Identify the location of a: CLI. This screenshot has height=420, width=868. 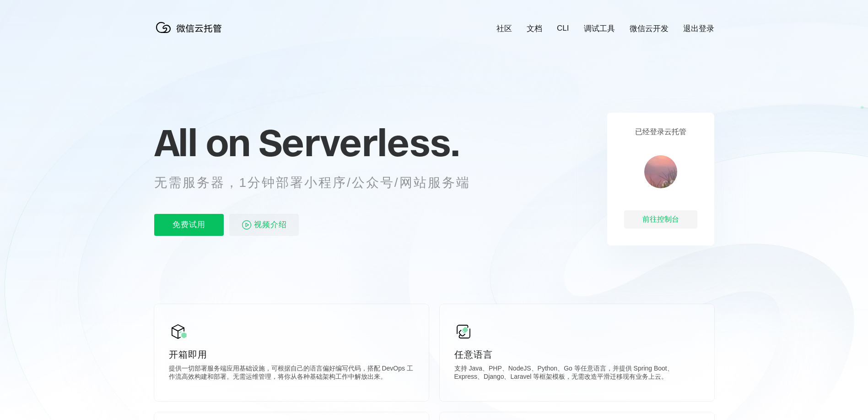
(563, 28).